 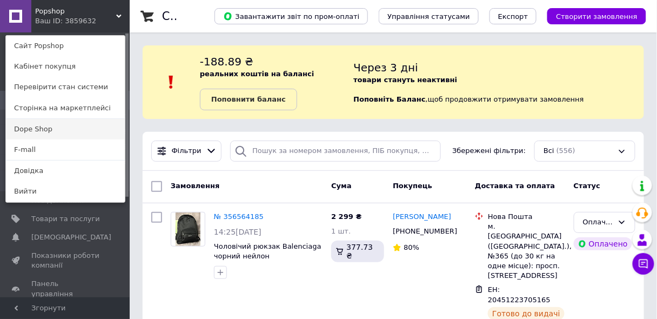 I want to click on a: Вийти, so click(x=65, y=191).